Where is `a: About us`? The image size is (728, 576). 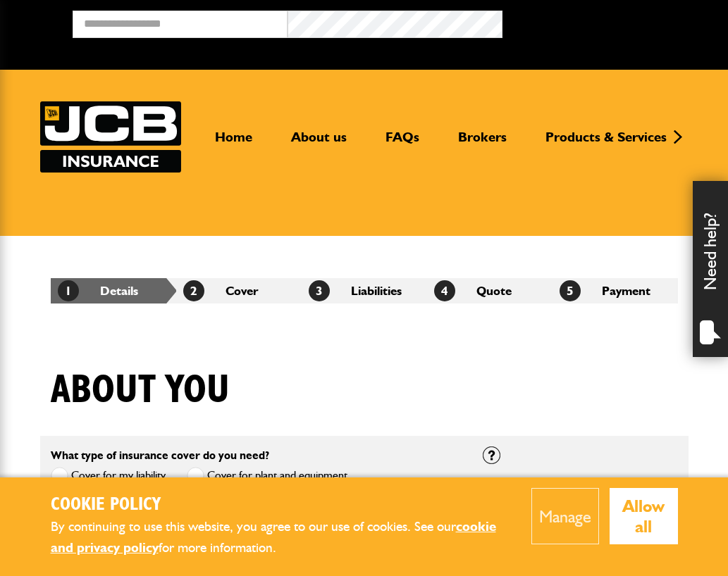 a: About us is located at coordinates (319, 143).